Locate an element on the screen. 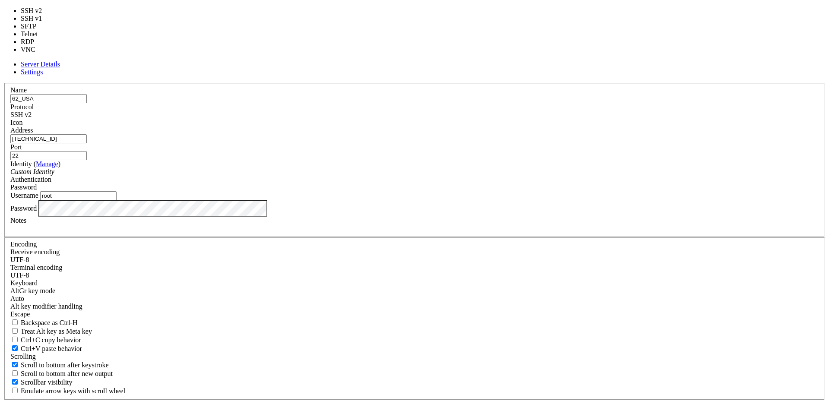  input: Treat Alt key as Meta key is located at coordinates (15, 331).